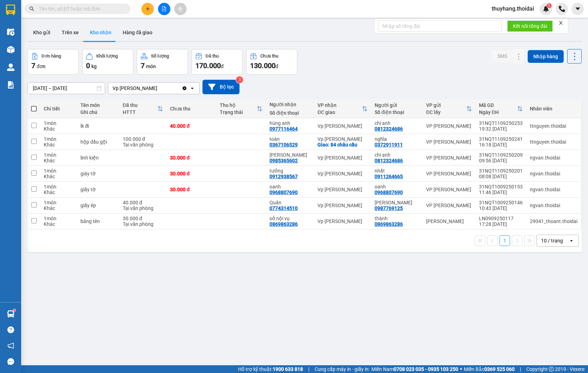 The width and height of the screenshot is (588, 373). I want to click on div: Tên món, so click(98, 105).